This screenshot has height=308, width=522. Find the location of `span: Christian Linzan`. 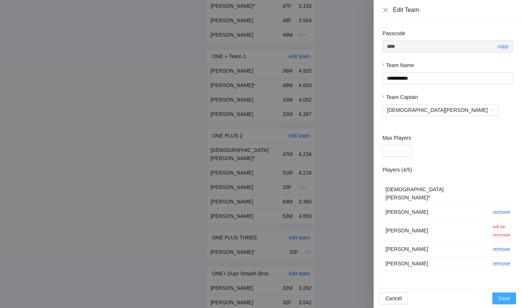

span: Christian Linzan is located at coordinates (441, 110).